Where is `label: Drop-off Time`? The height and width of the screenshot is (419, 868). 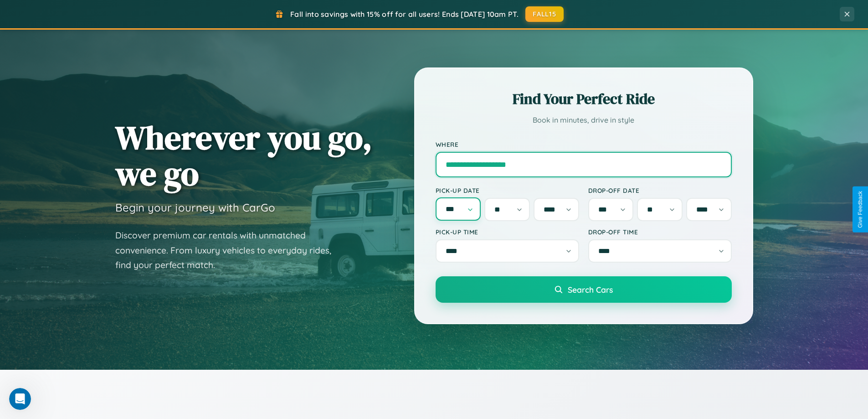
label: Drop-off Time is located at coordinates (660, 231).